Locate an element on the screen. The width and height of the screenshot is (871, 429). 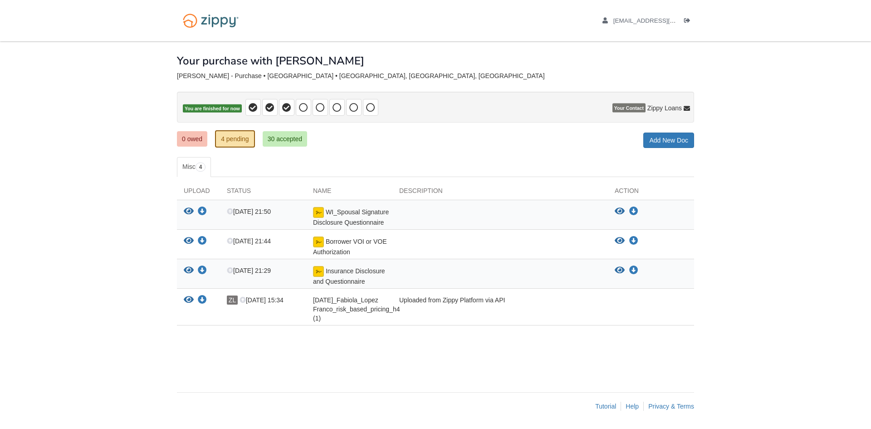
div: Status is located at coordinates (263, 193).